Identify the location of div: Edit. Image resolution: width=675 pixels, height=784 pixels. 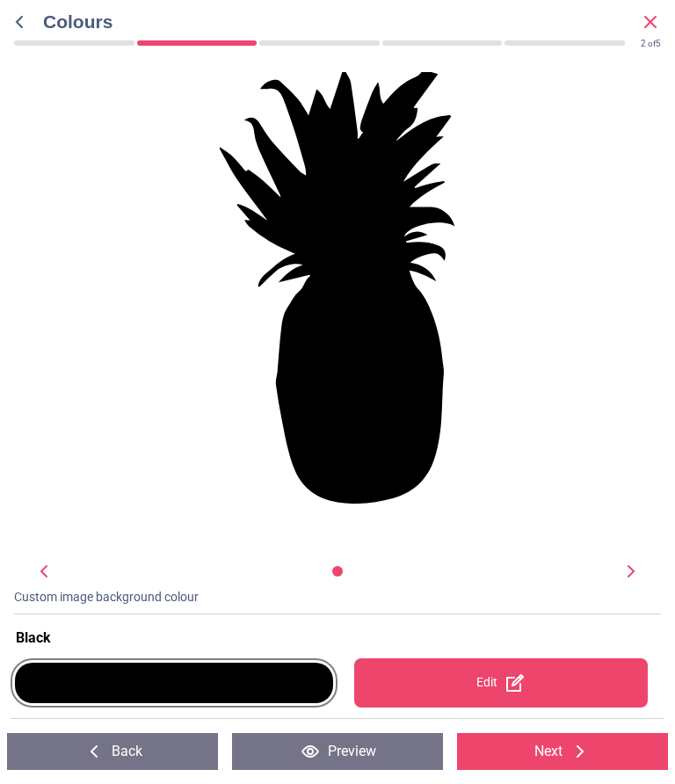
(501, 683).